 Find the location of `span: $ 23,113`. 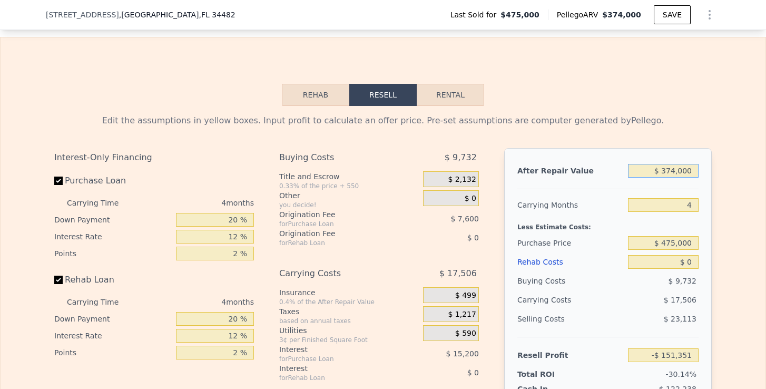

span: $ 23,113 is located at coordinates (680, 319).